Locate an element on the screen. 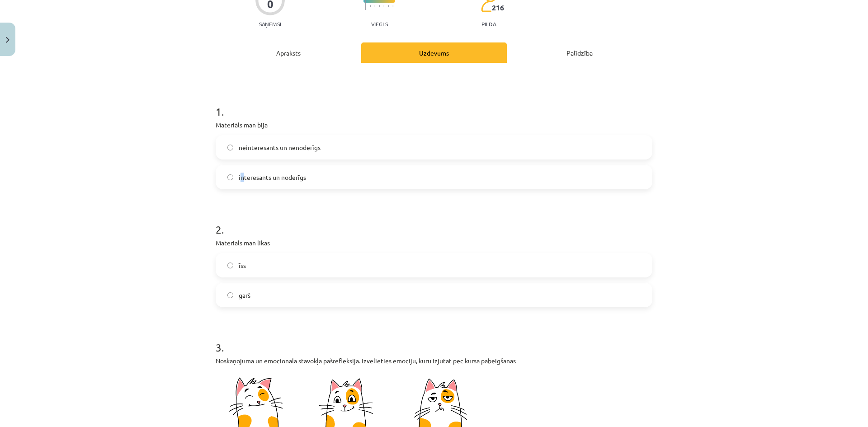 The image size is (868, 427). input: īss is located at coordinates (230, 265).